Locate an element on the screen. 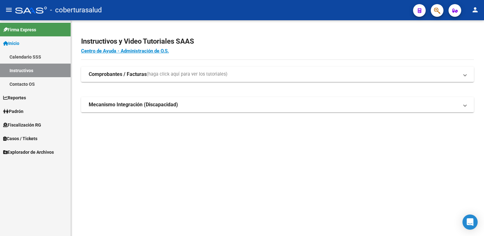  span: Explorador de Archivos is located at coordinates (29, 152).